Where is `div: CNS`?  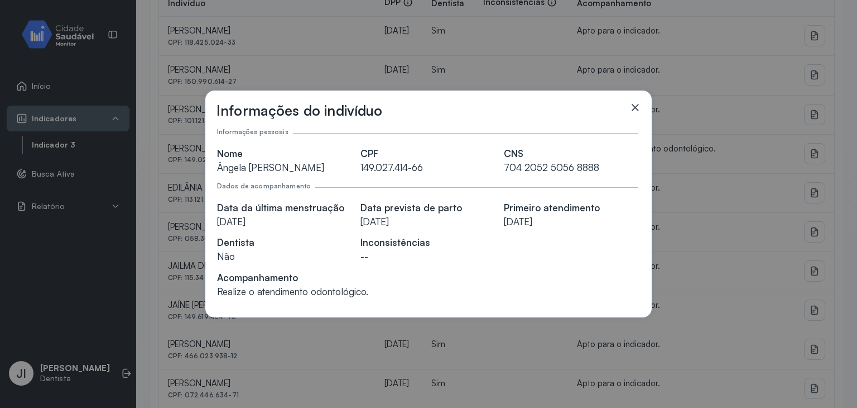 div: CNS is located at coordinates (571, 153).